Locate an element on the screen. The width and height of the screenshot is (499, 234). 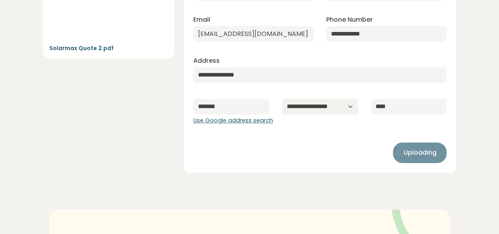
p: Solarmax Quote 2.pdf is located at coordinates (109, 48).